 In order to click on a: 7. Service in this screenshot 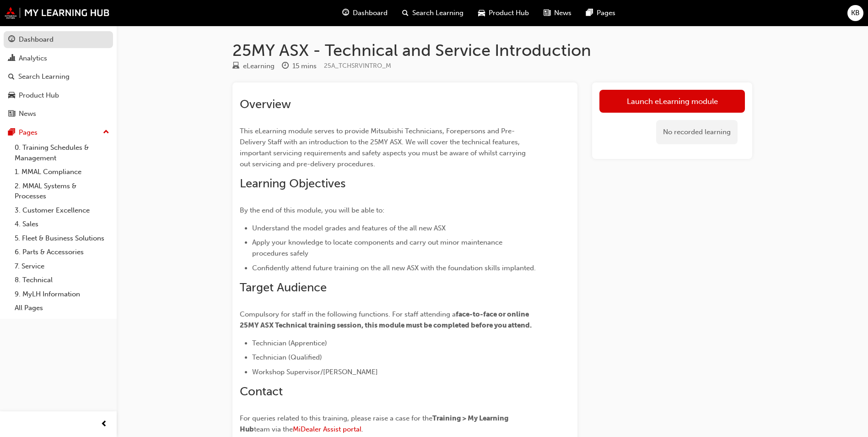, I will do `click(62, 266)`.